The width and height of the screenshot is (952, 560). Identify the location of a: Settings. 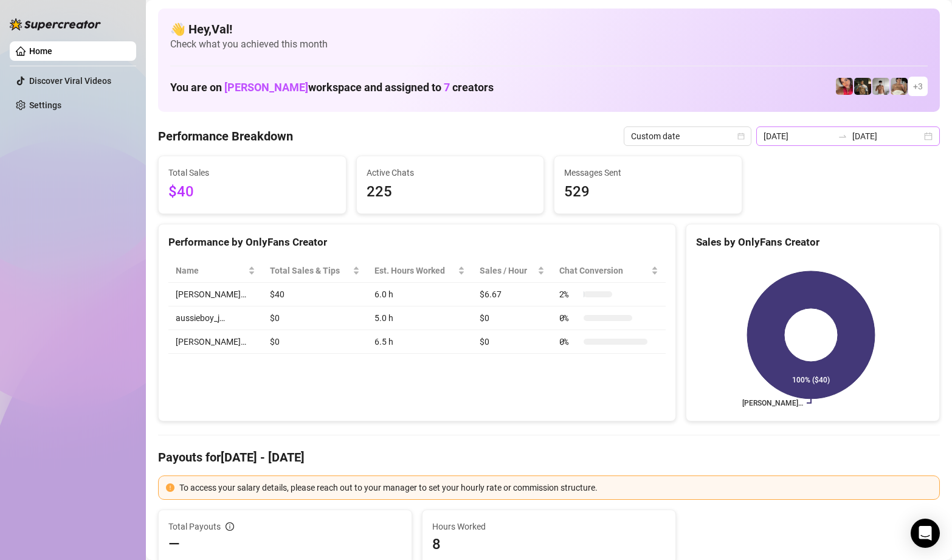
(45, 105).